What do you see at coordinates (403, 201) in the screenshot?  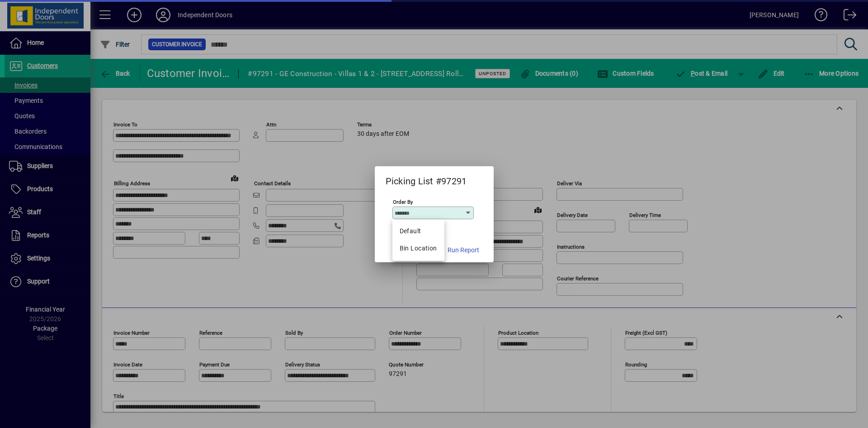 I see `mat-label: Order By` at bounding box center [403, 201].